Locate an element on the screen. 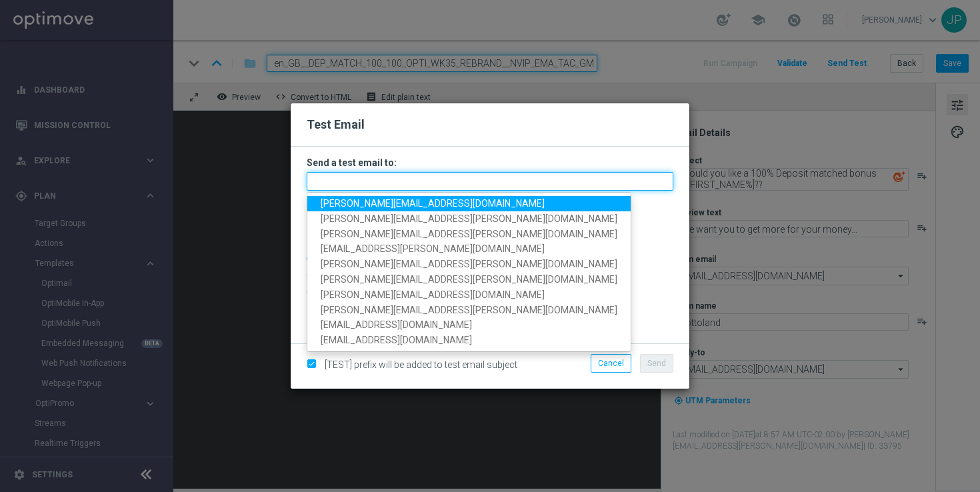 This screenshot has height=492, width=980. button: Send is located at coordinates (657, 363).